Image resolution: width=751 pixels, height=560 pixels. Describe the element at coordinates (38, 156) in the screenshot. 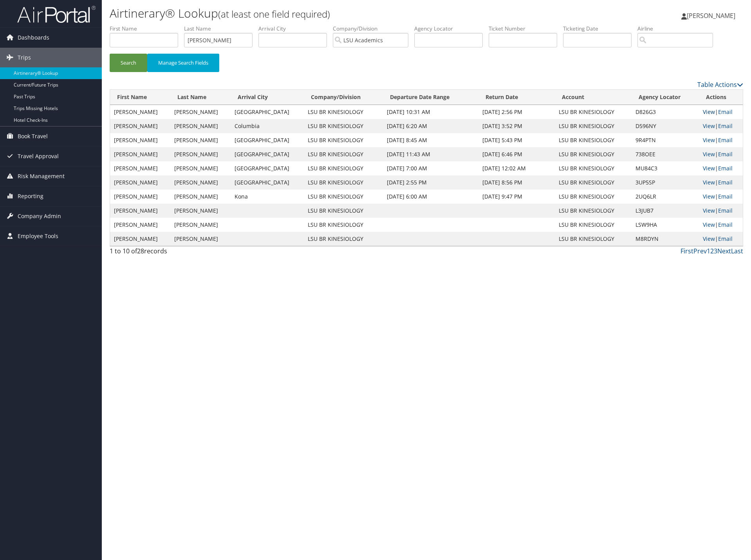

I see `span: Travel Approval` at that location.